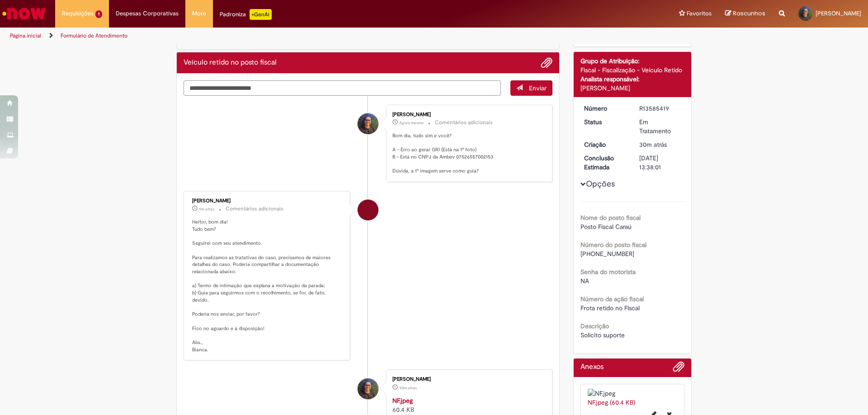 The width and height of the screenshot is (868, 415). Describe the element at coordinates (24, 14) in the screenshot. I see `img: ServiceNow` at that location.